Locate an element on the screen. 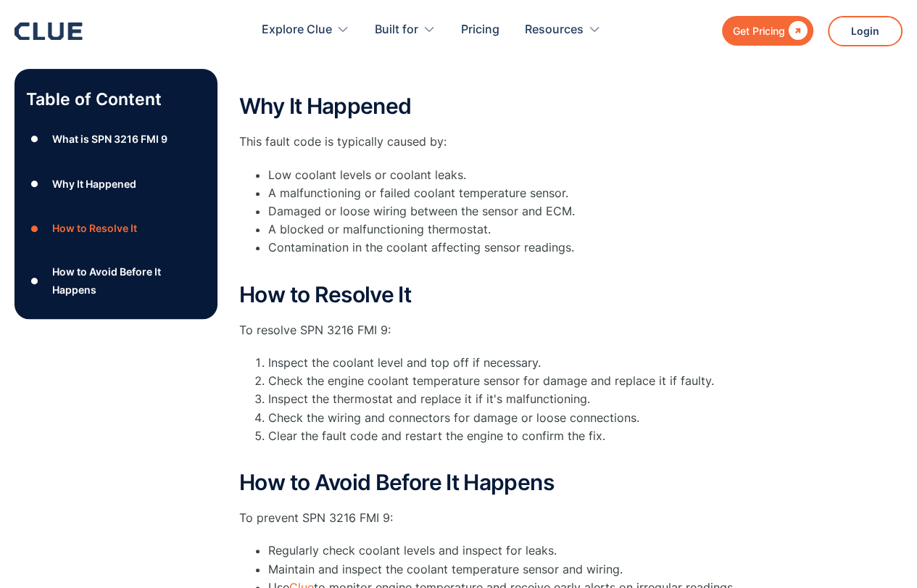 Image resolution: width=917 pixels, height=588 pixels. div: How to Avoid Before It Happens is located at coordinates (129, 280).